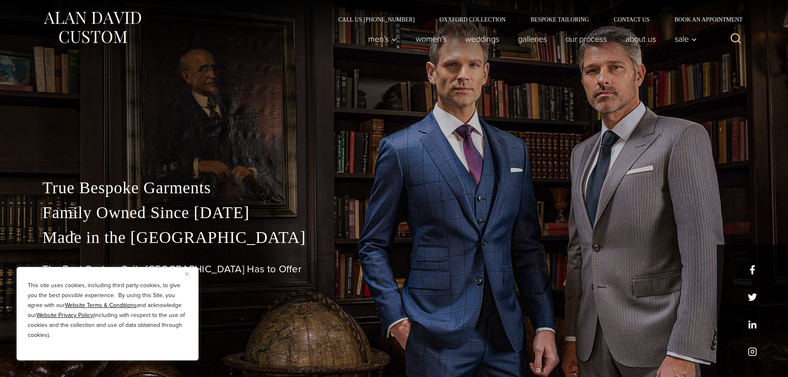 This screenshot has height=377, width=788. I want to click on a: Bespoke Tailoring, so click(559, 19).